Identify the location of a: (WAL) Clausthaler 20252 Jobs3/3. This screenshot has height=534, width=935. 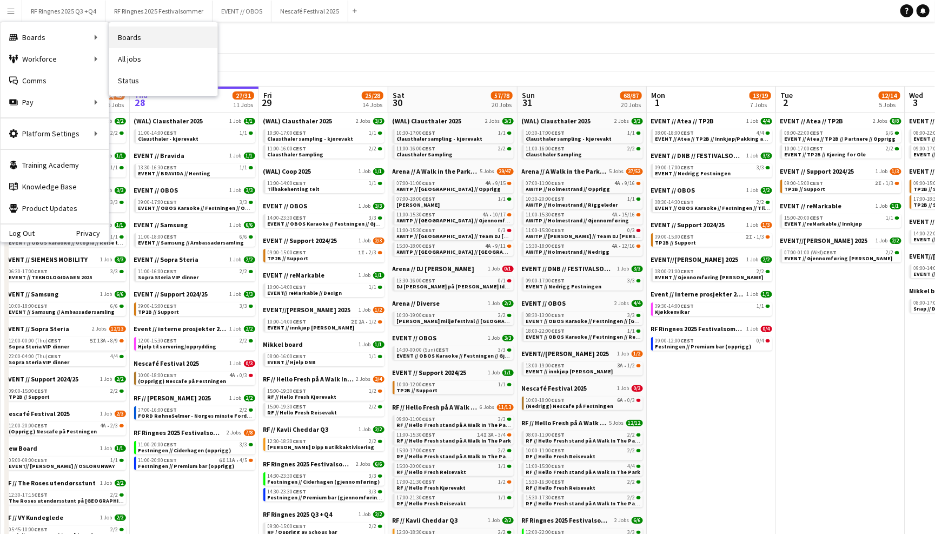
(324, 121).